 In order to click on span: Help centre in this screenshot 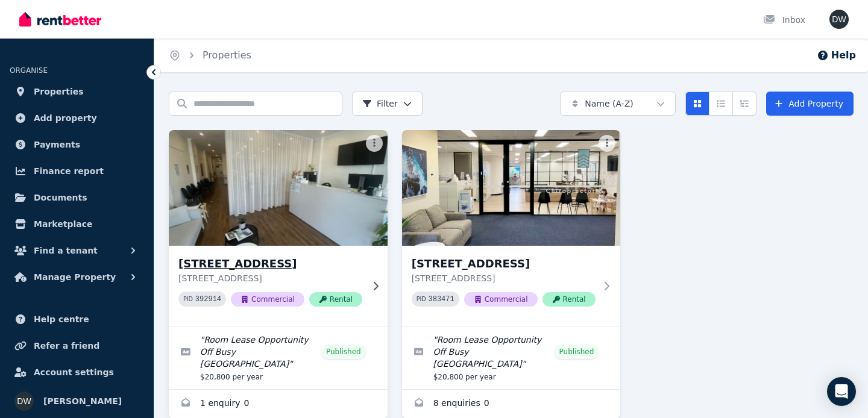, I will do `click(61, 319)`.